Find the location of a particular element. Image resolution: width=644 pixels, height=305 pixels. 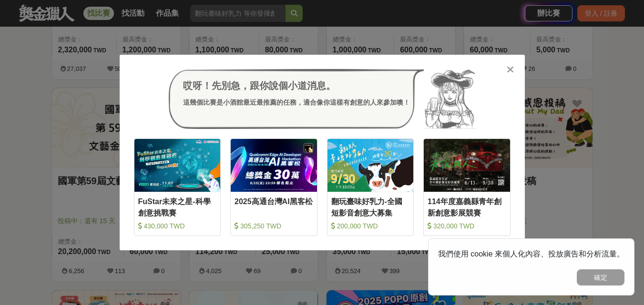

div: 114年度嘉義縣青年創新創意影展競賽 is located at coordinates (466, 207).